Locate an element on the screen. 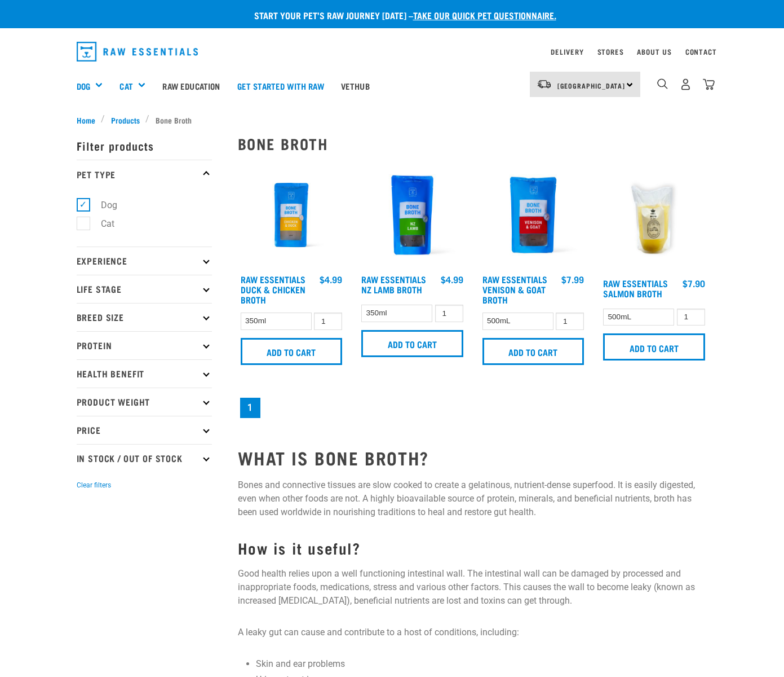  p: In Stock / Out Of Stock is located at coordinates (144, 458).